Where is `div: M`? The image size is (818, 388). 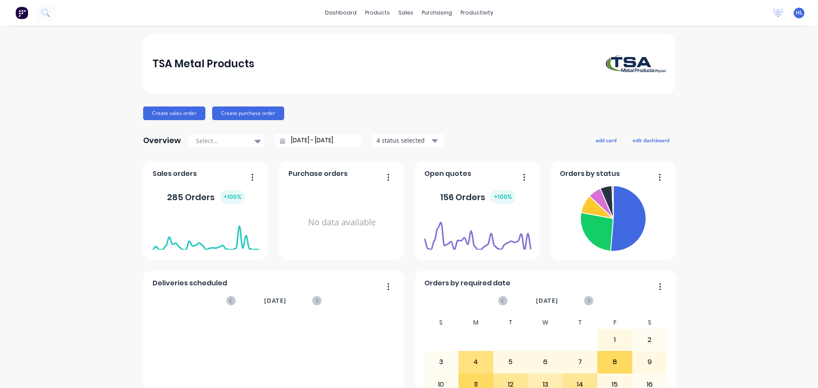 div: M is located at coordinates (476, 323).